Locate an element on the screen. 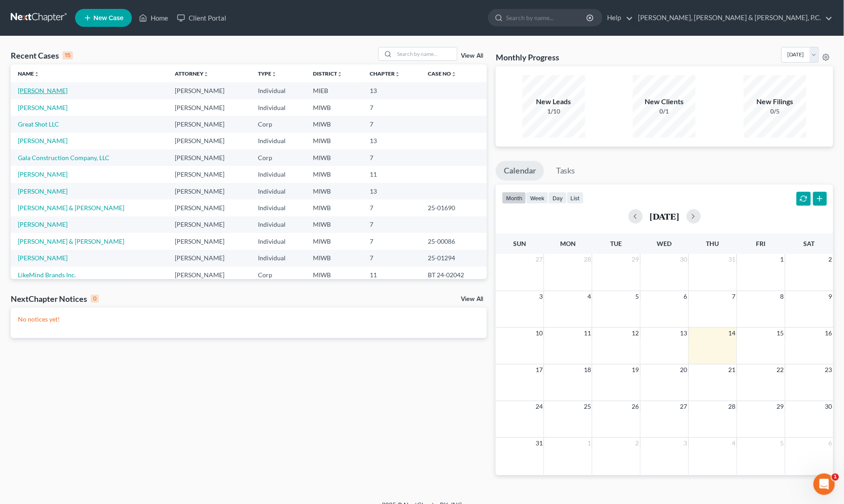 The width and height of the screenshot is (844, 504). span: 13 is located at coordinates (684, 333).